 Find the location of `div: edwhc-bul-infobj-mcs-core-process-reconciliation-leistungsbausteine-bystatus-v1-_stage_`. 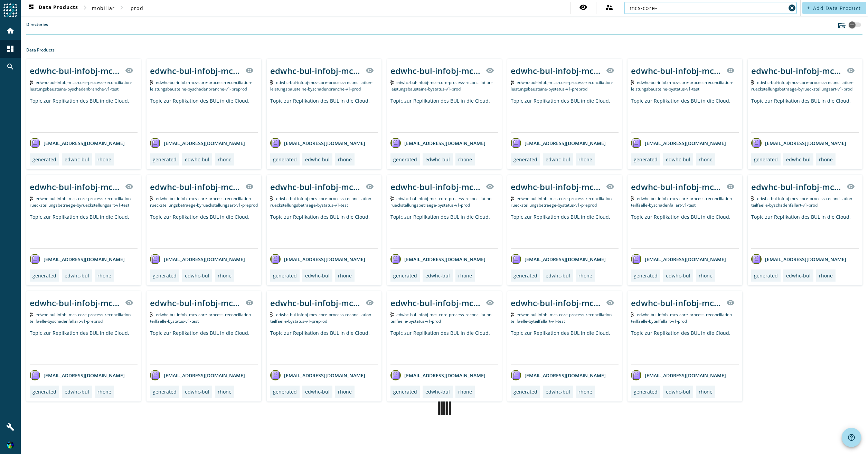

div: edwhc-bul-infobj-mcs-core-process-reconciliation-leistungsbausteine-bystatus-v1-_stage_ is located at coordinates (677, 71).